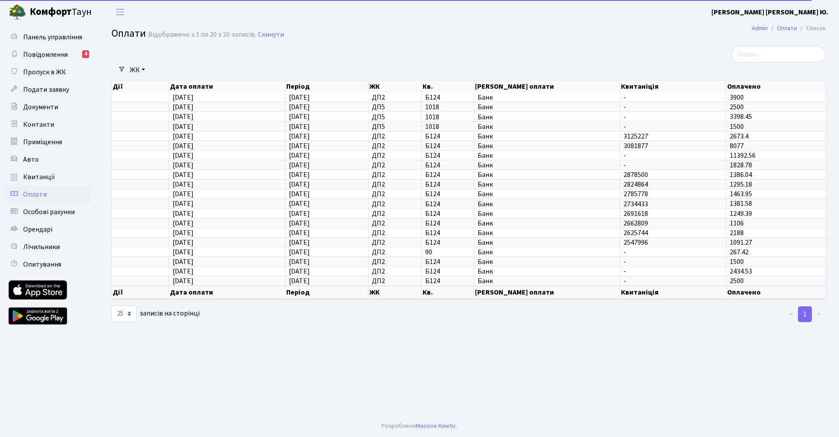 The height and width of the screenshot is (437, 839). Describe the element at coordinates (327, 87) in the screenshot. I see `th: Період` at that location.